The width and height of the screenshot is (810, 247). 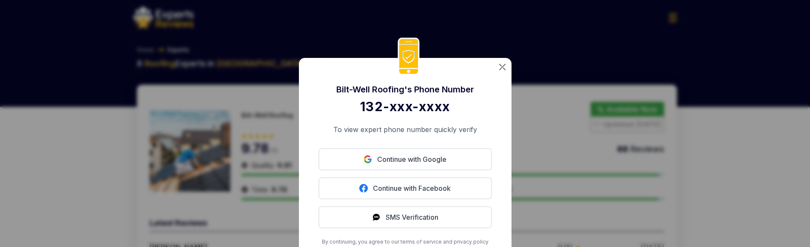 What do you see at coordinates (405, 129) in the screenshot?
I see `p: To view expert phone number quickly verify` at bounding box center [405, 129].